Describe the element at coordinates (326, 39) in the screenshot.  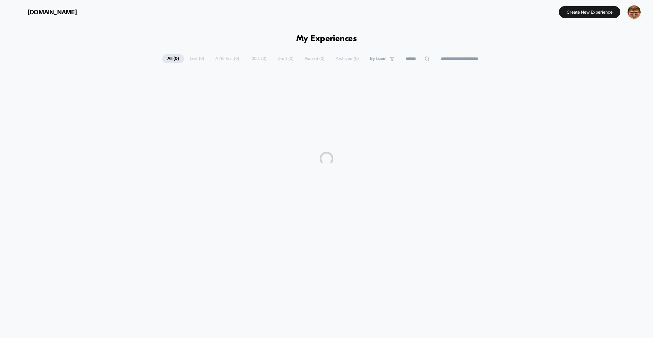
I see `h1: My Experiences` at that location.